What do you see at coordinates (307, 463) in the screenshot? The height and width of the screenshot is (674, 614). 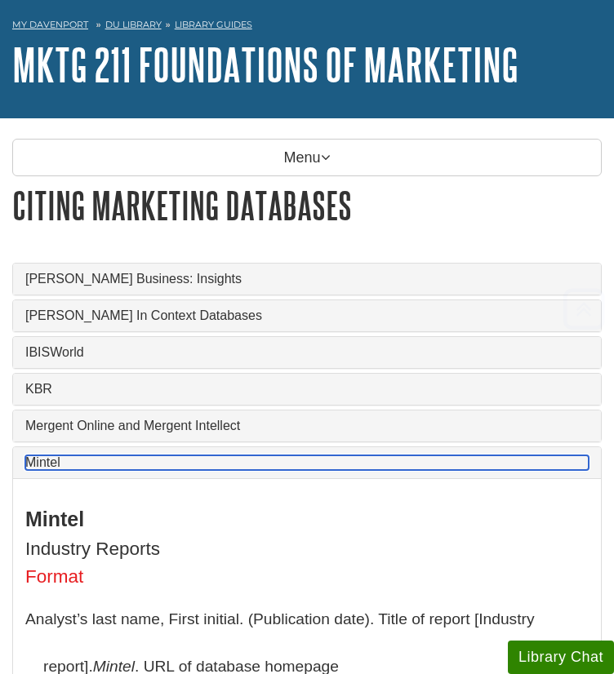 I see `a: Mintel` at bounding box center [307, 463].